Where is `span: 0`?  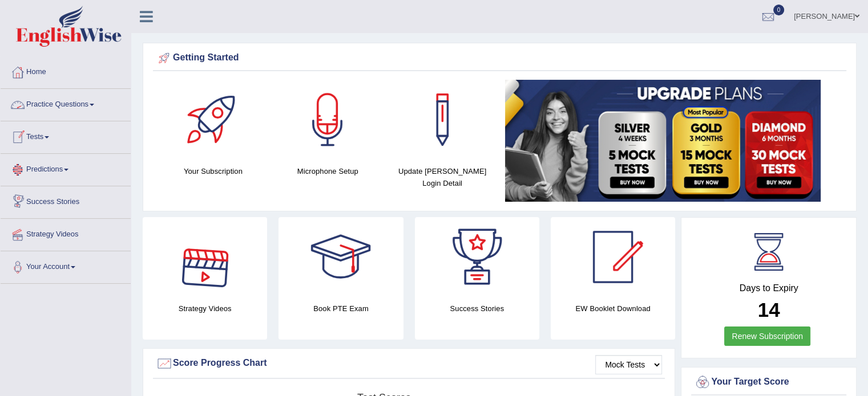 span: 0 is located at coordinates (779, 10).